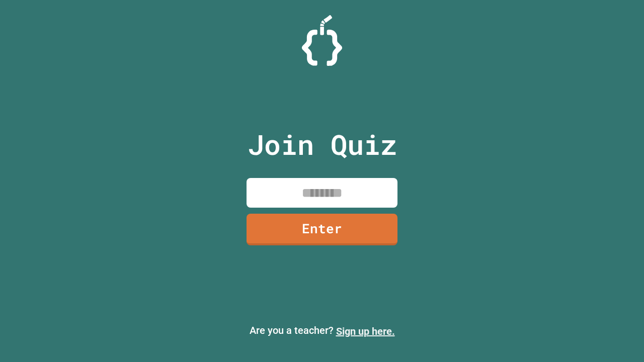 The width and height of the screenshot is (644, 362). I want to click on p: Are you a teacher?, so click(322, 331).